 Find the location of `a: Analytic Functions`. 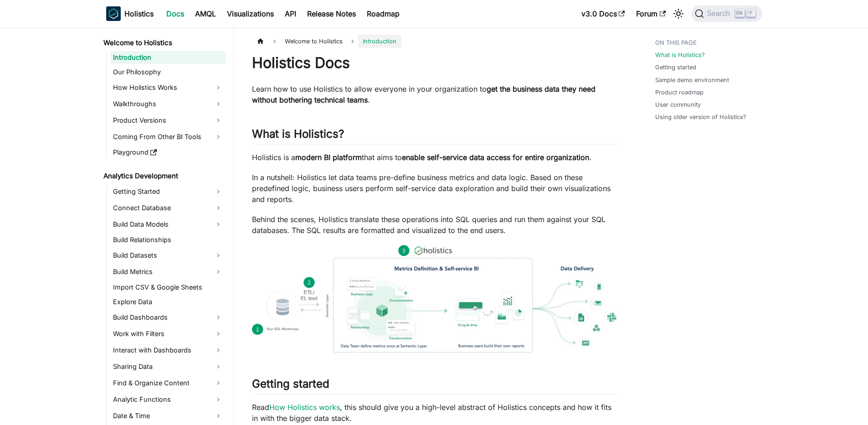

a: Analytic Functions is located at coordinates (168, 399).